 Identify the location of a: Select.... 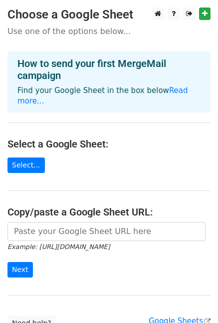
(26, 165).